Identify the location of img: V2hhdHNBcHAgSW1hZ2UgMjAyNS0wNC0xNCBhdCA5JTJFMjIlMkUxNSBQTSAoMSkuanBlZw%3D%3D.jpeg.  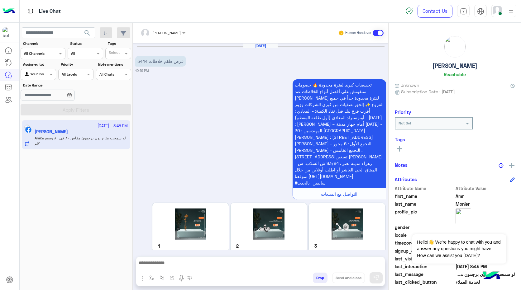
(347, 224).